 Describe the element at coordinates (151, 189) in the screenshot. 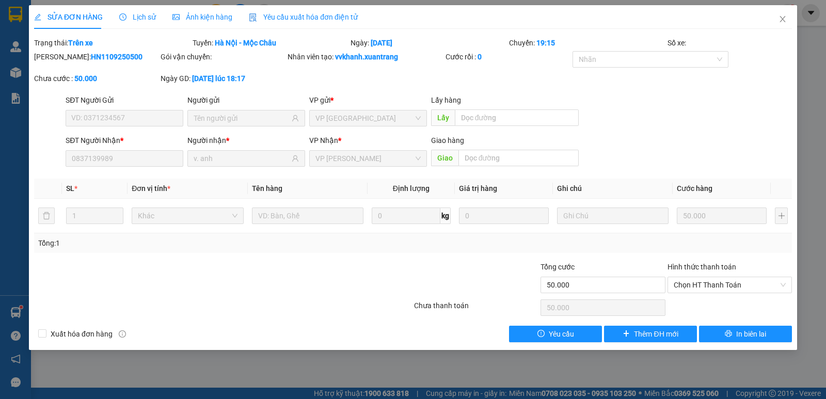

I see `span: Đơn vị tính` at that location.